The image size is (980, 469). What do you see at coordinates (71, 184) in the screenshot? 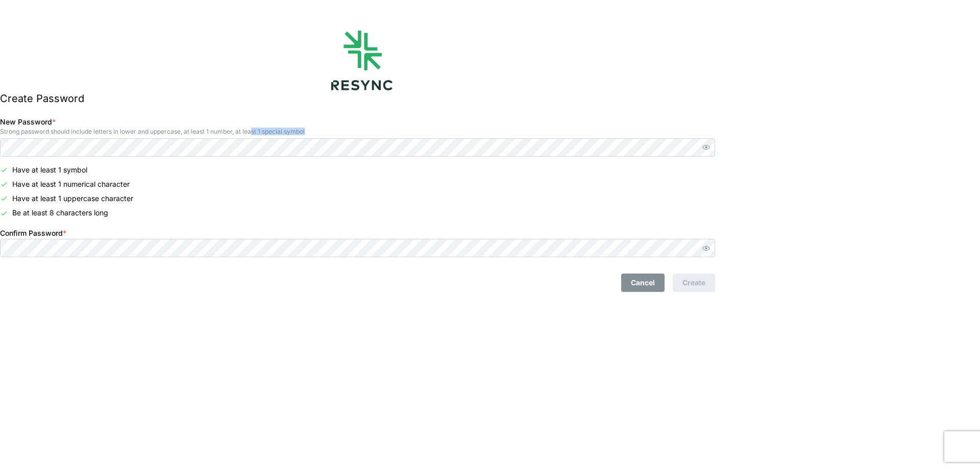
I see `p: Have at least 1 numerical character` at bounding box center [71, 184].